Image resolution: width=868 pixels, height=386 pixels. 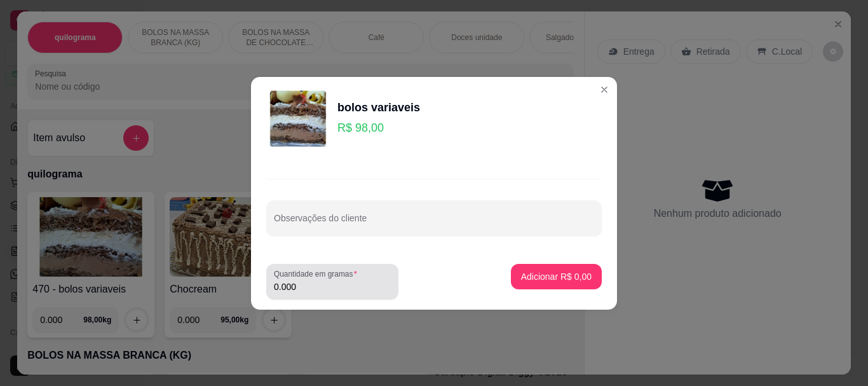 I want to click on input: Observações do cliente, so click(x=434, y=223).